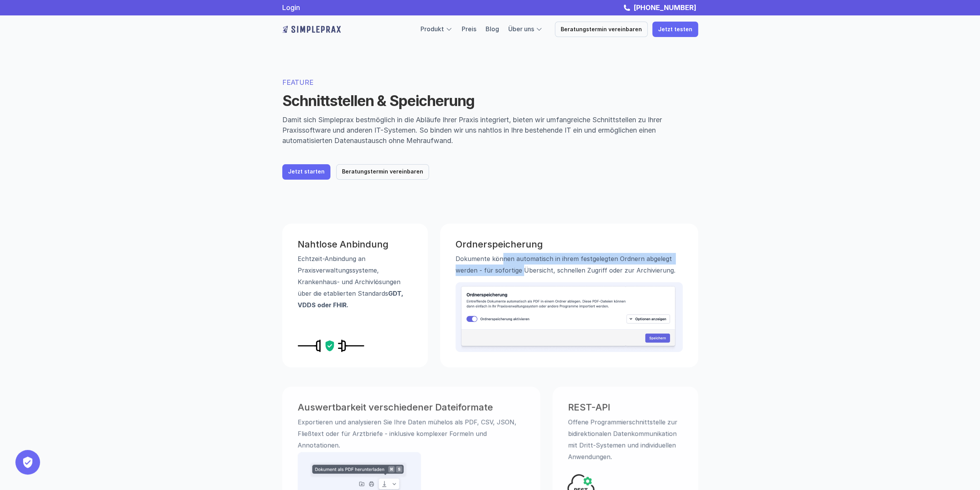 The height and width of the screenshot is (490, 980). What do you see at coordinates (355, 245) in the screenshot?
I see `h3: Nahtlose Anbindung` at bounding box center [355, 245].